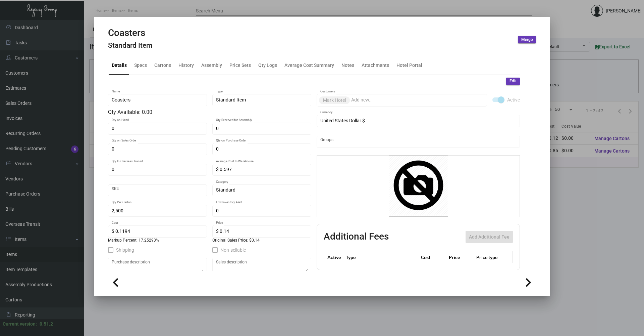 The height and width of the screenshot is (336, 644). What do you see at coordinates (335, 100) in the screenshot?
I see `mat-chip: Mark Hotel` at bounding box center [335, 100].